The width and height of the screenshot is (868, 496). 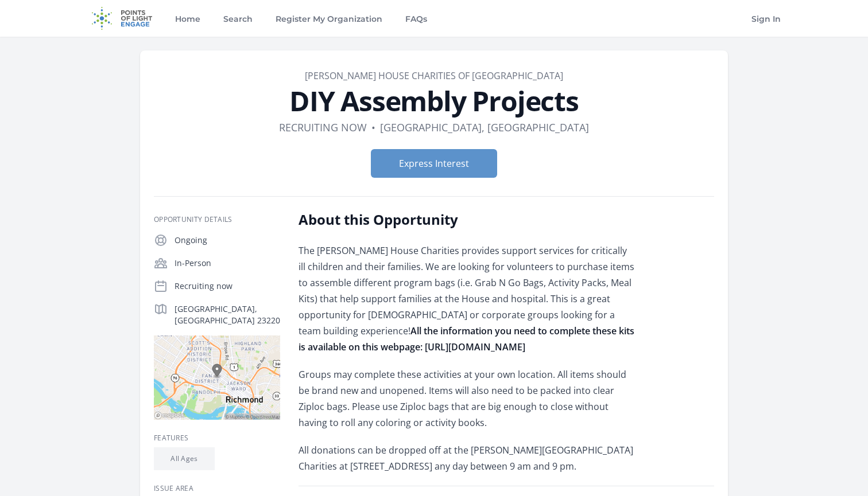 I want to click on p: Ongoing, so click(x=227, y=240).